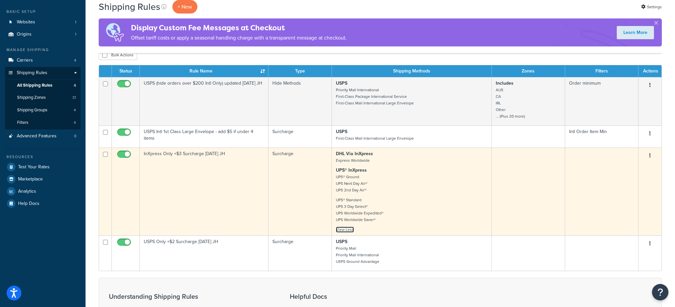 Image resolution: width=675 pixels, height=307 pixels. I want to click on a: Test Your Rates, so click(43, 167).